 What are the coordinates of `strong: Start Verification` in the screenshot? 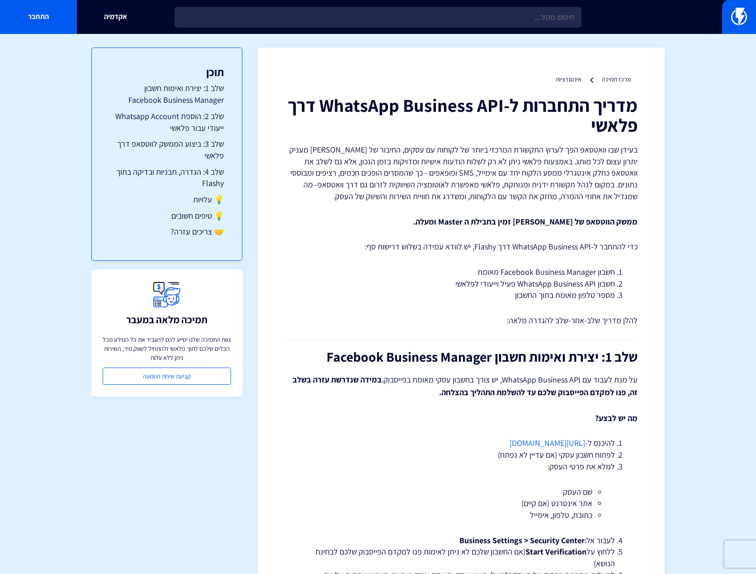 It's located at (556, 551).